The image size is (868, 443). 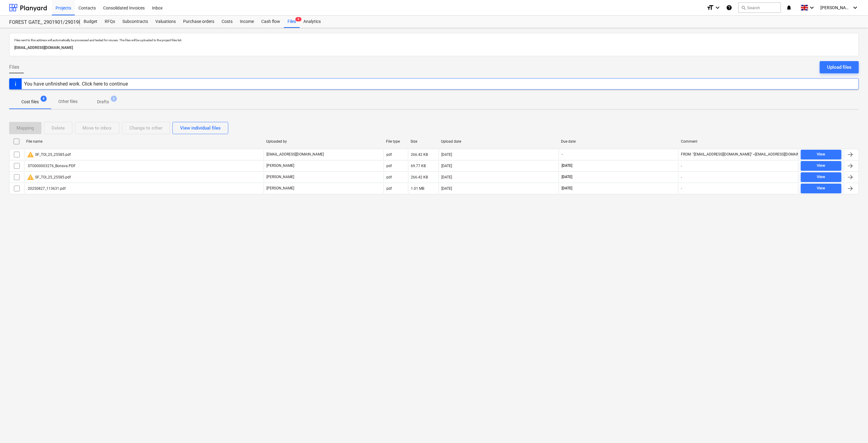 I want to click on div: File name, so click(x=144, y=142).